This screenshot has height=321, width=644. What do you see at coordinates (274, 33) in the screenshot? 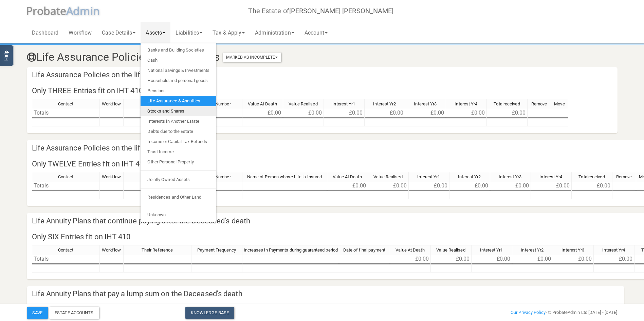
I see `a: Administration` at bounding box center [274, 33].